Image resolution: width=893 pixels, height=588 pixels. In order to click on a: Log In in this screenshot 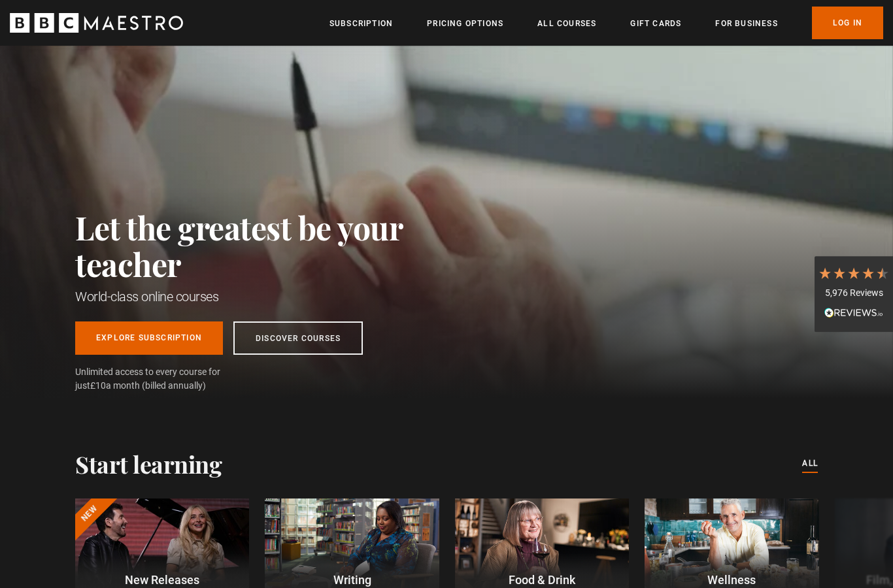, I will do `click(847, 23)`.